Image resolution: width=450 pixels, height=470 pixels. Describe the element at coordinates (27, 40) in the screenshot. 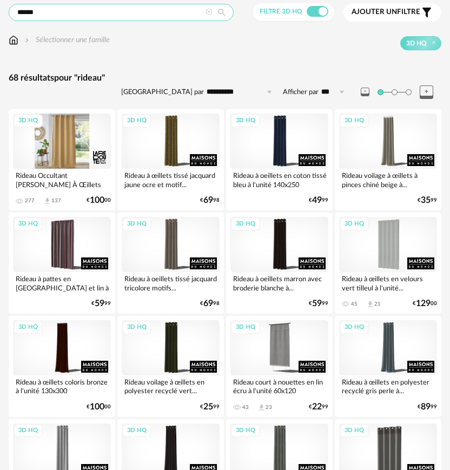

I see `img: svg+xml;base64,PHN2ZyB3aWR0aD0iMTYiIGhlaWdodD0iMTYiIHZpZXdCb3g9IjAgMCAxNiAxNiIgZmlsbD0ibm9uZSIgeG...` at that location.